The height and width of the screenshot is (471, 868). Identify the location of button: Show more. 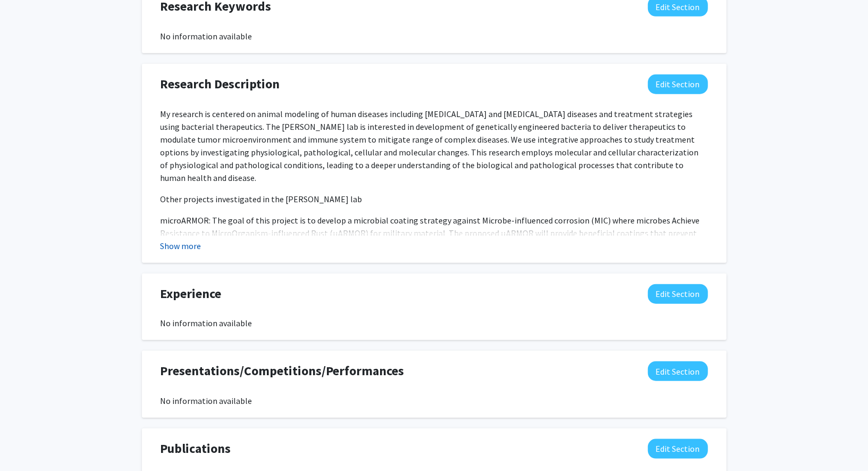
(181, 246).